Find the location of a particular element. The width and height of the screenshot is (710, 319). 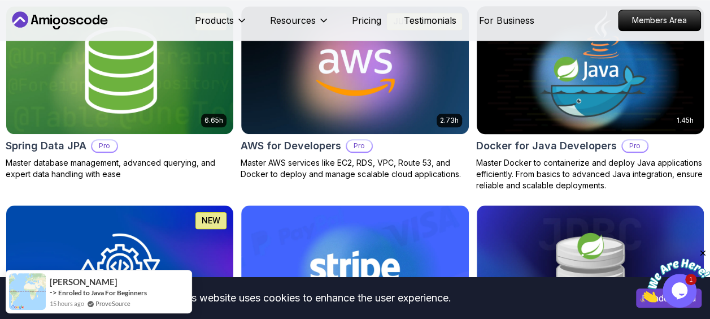

a: Docker for Java Developers card1.45hDocker for Java DevelopersProMaster Docker to containerize an... is located at coordinates (590, 98).